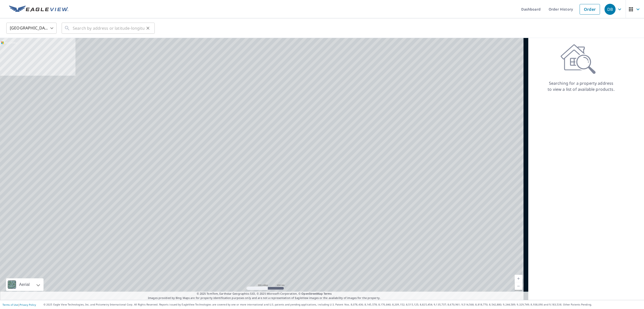 The height and width of the screenshot is (309, 644). Describe the element at coordinates (312, 293) in the screenshot. I see `a: OpenStreetMap` at that location.